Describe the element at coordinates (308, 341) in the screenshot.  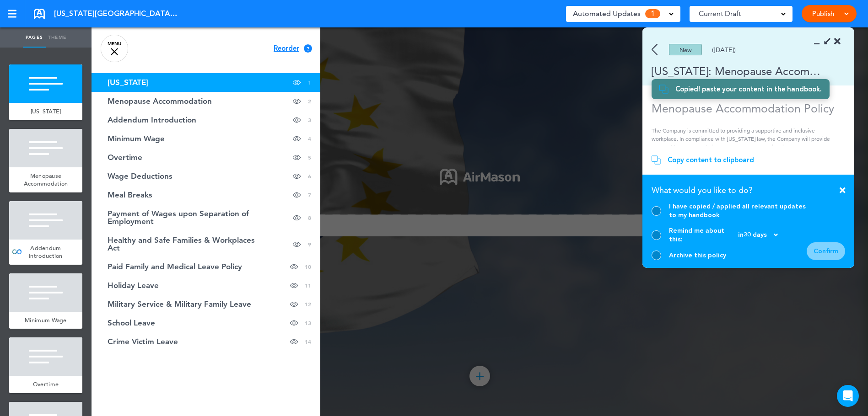
I see `span: 14` at that location.